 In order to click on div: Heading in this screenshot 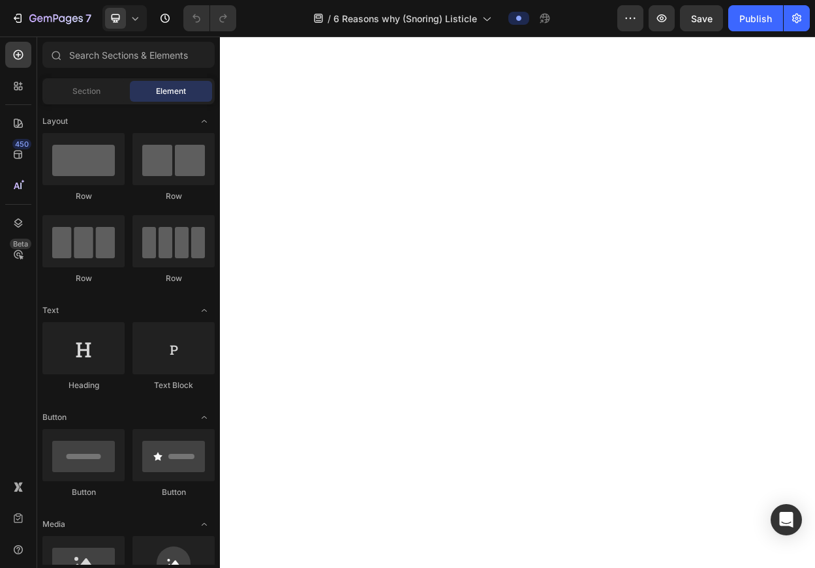, I will do `click(84, 386)`.